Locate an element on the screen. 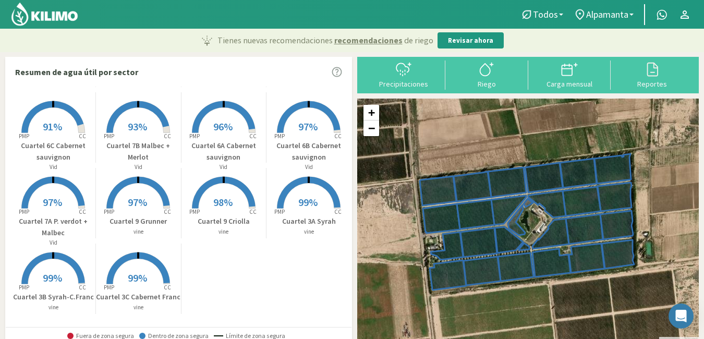 This screenshot has height=339, width=704. span: 93% is located at coordinates (137, 126).